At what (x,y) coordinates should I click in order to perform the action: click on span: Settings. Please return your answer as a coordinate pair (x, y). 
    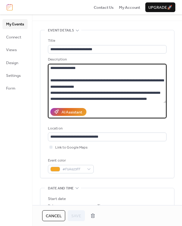
    Looking at the image, I should click on (13, 76).